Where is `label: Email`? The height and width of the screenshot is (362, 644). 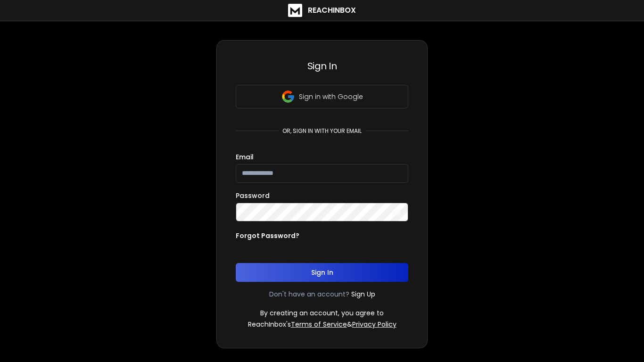 label: Email is located at coordinates (245, 157).